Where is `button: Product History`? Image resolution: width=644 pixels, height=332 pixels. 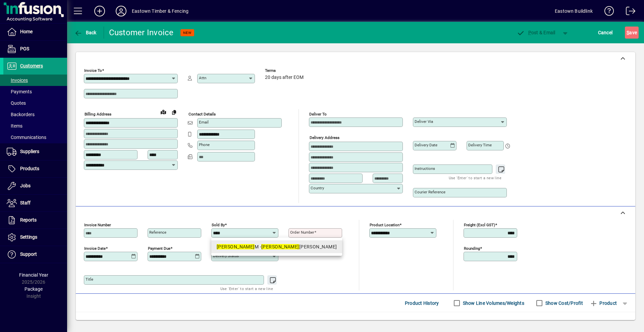
button: Product History is located at coordinates (422, 303).